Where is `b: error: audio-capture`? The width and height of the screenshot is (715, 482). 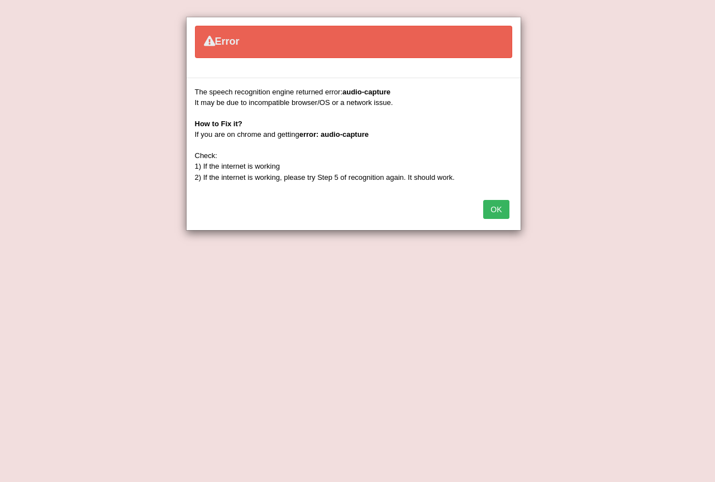 b: error: audio-capture is located at coordinates (334, 134).